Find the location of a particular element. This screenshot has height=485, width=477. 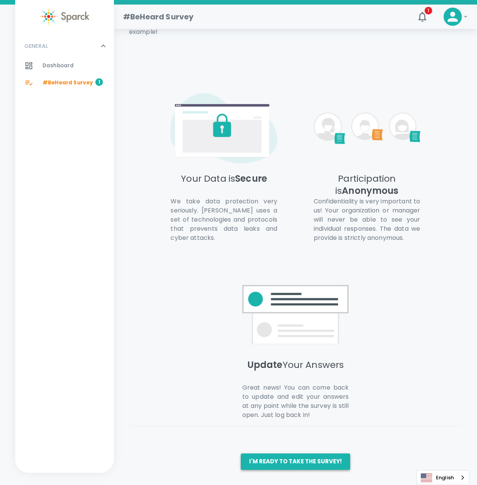

a: Sparck logo is located at coordinates (65, 16).